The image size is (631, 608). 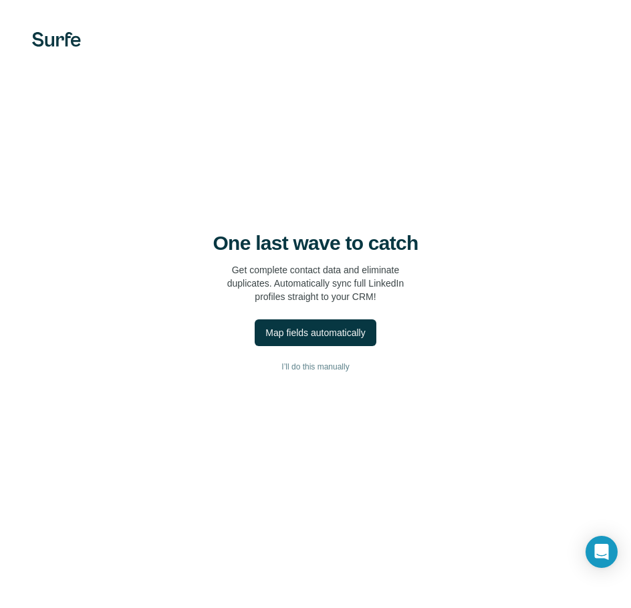 What do you see at coordinates (316, 367) in the screenshot?
I see `button: I’ll do this manually` at bounding box center [316, 367].